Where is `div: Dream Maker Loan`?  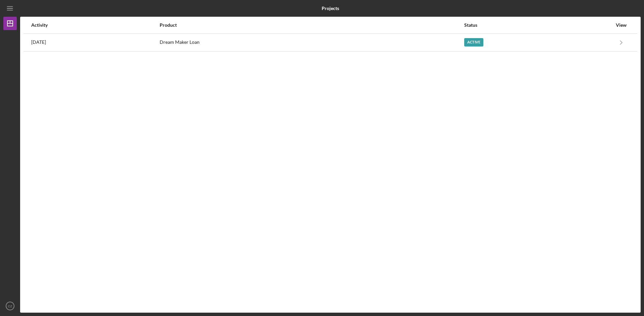
div: Dream Maker Loan is located at coordinates (311, 43).